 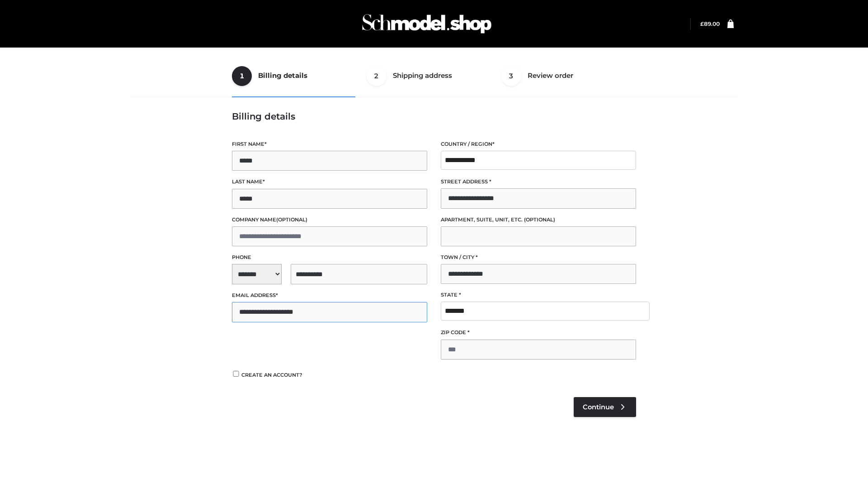 I want to click on bdi: 89.00, so click(x=710, y=24).